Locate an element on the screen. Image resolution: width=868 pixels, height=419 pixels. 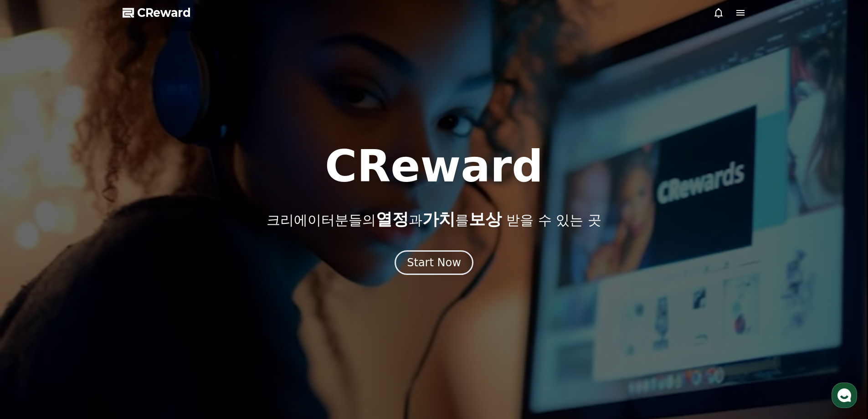
div: Start Now is located at coordinates (434, 262).